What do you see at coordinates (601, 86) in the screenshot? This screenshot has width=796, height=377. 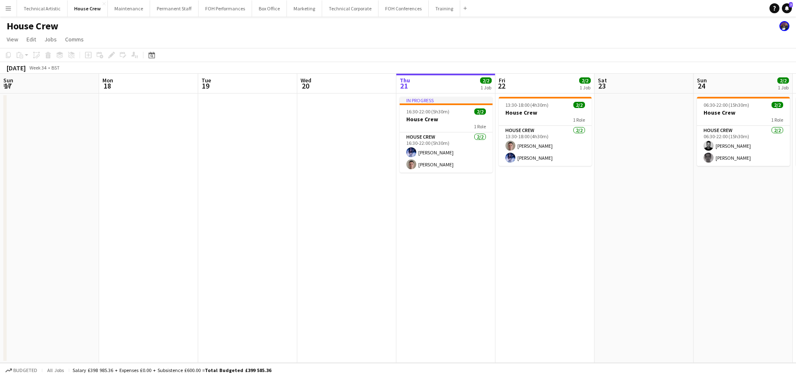 I see `span: 23` at bounding box center [601, 86].